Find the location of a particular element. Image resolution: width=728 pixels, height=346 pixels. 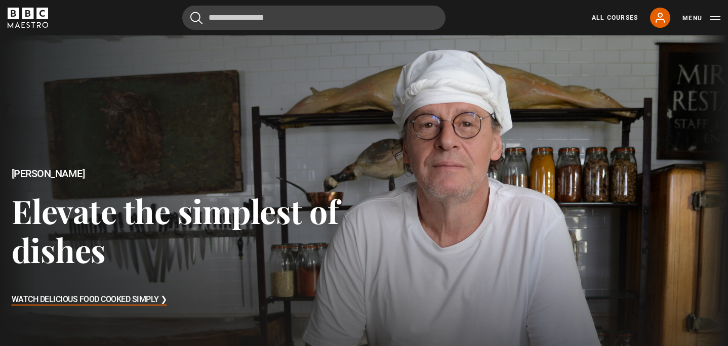

h3: Watch Delicious Food Cooked Simply ❯ is located at coordinates (89, 300).